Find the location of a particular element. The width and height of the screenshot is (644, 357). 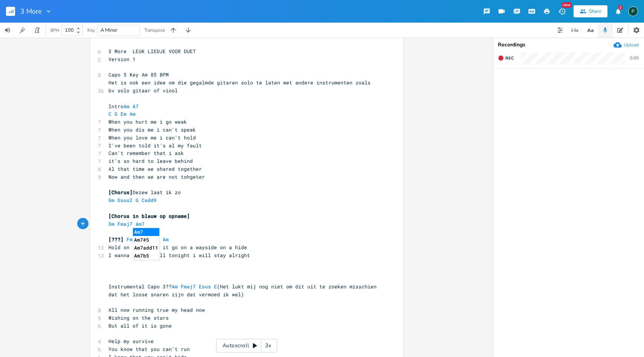

span: When you dis me i can't speak is located at coordinates (152, 130).